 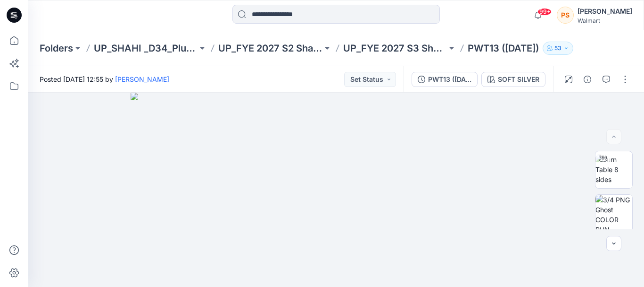 What do you see at coordinates (146, 48) in the screenshot?
I see `a: UP_SHAHI _D34_Plus Tops and Dresses` at bounding box center [146, 48].